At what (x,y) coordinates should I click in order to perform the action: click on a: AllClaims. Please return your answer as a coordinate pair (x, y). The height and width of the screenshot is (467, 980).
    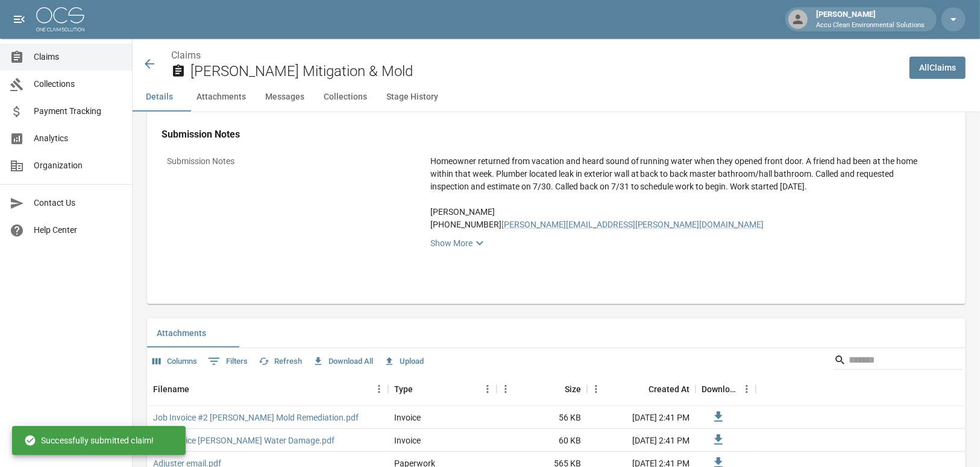
    Looking at the image, I should click on (937, 67).